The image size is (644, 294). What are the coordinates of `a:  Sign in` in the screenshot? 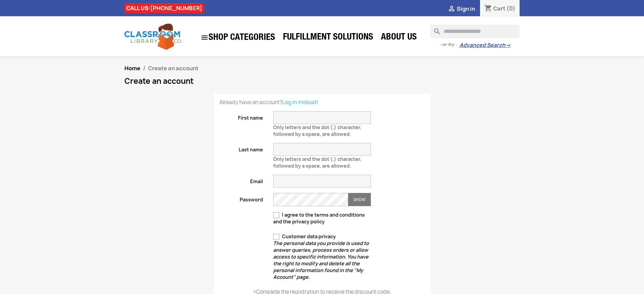 It's located at (461, 9).